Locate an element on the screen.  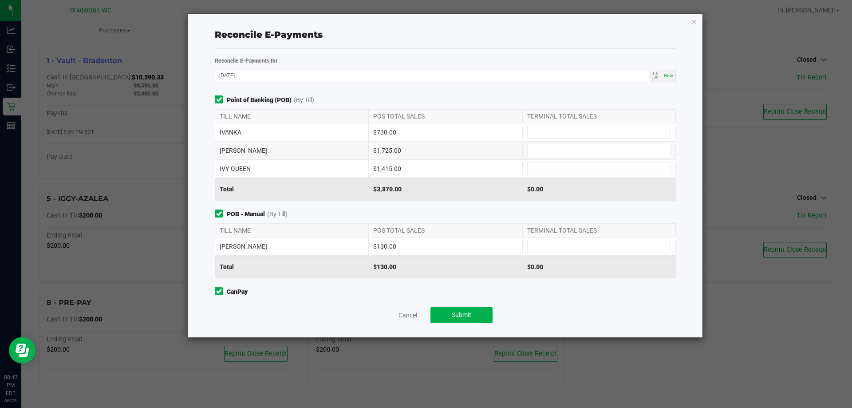
strong: Reconcile E-Payments for is located at coordinates (246, 61).